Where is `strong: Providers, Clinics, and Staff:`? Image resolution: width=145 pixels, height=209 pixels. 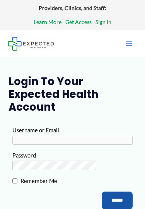
strong: Providers, Clinics, and Staff: is located at coordinates (72, 8).